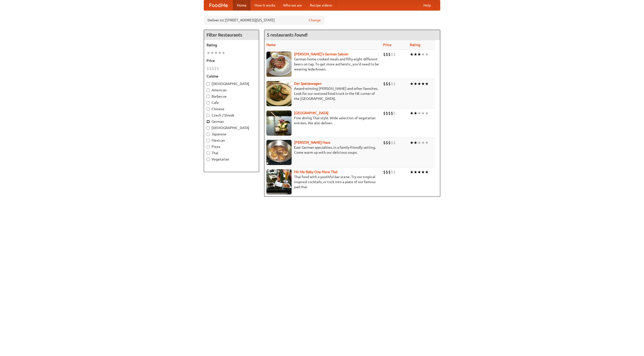 This screenshot has width=644, height=356. What do you see at coordinates (232, 45) in the screenshot?
I see `h5: Rating` at bounding box center [232, 45].